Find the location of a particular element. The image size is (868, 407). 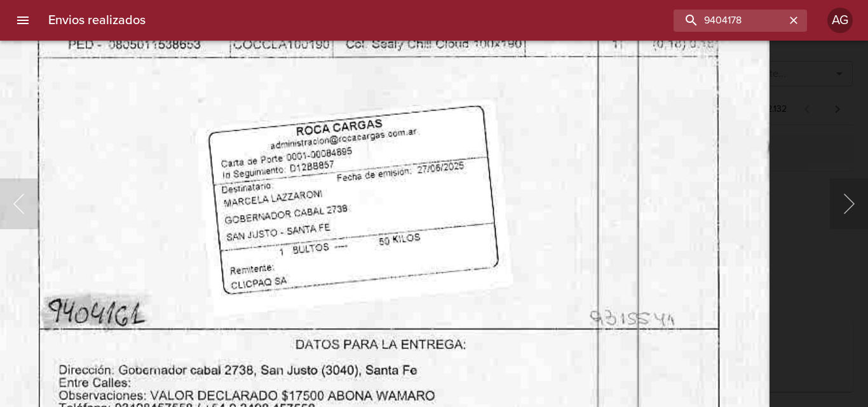

div: Abrir información de usuario is located at coordinates (840, 20).